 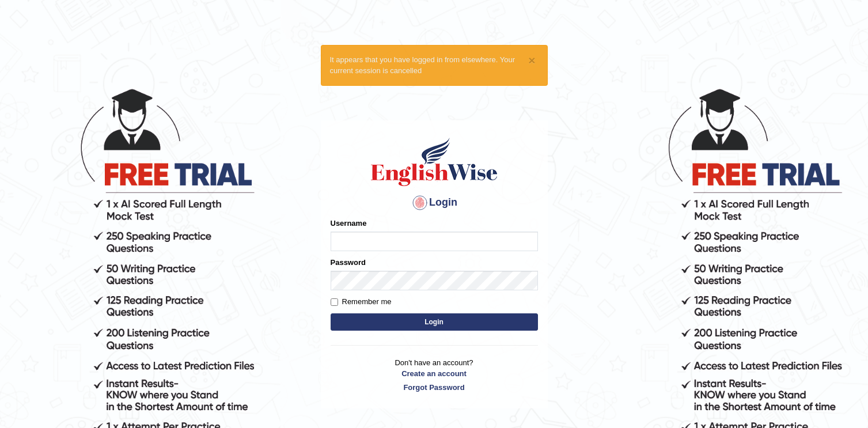 What do you see at coordinates (434, 387) in the screenshot?
I see `a: Forgot Password` at bounding box center [434, 387].